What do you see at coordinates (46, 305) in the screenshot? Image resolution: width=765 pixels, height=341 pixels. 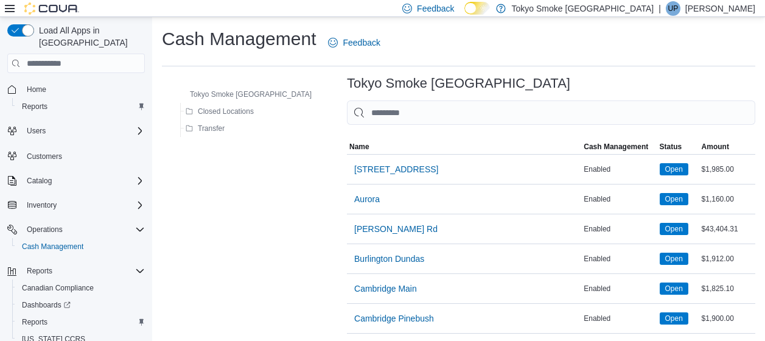 I see `a: Dashboards` at bounding box center [46, 305].